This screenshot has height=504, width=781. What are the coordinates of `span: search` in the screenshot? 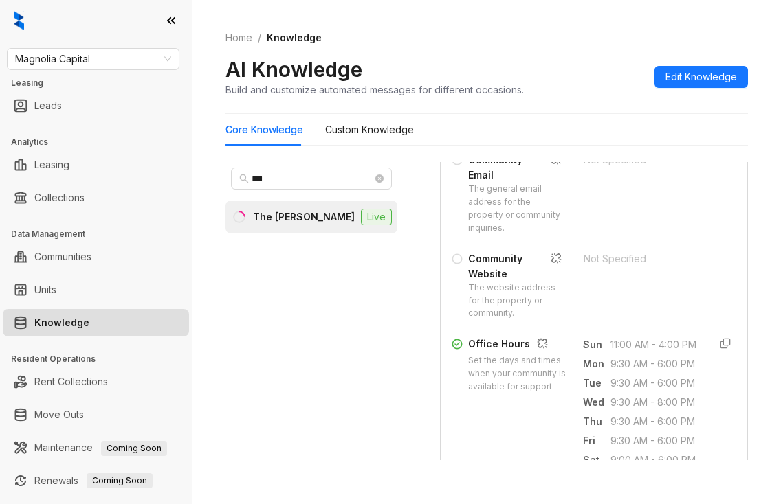 It's located at (244, 179).